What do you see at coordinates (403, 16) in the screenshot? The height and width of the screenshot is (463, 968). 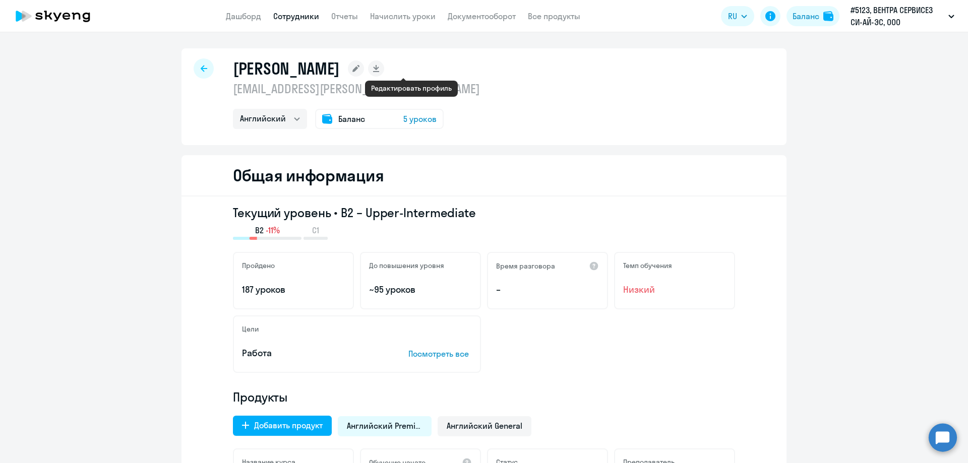 I see `a: Начислить уроки` at bounding box center [403, 16].